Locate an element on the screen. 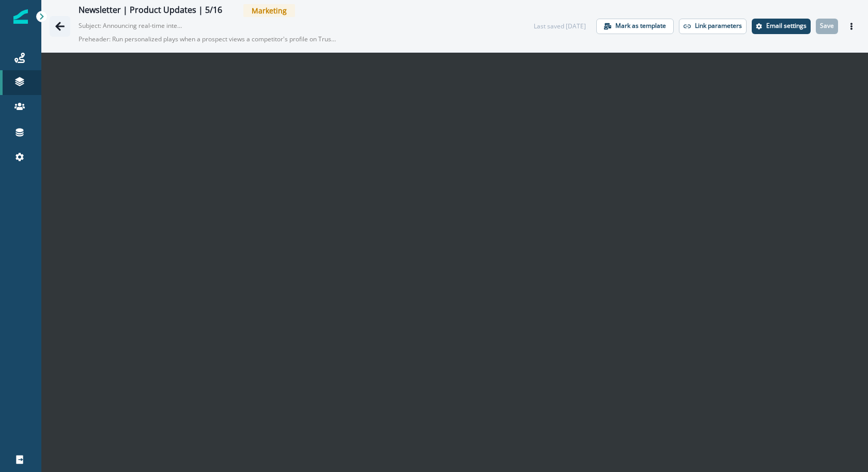  button: Actions is located at coordinates (851, 27).